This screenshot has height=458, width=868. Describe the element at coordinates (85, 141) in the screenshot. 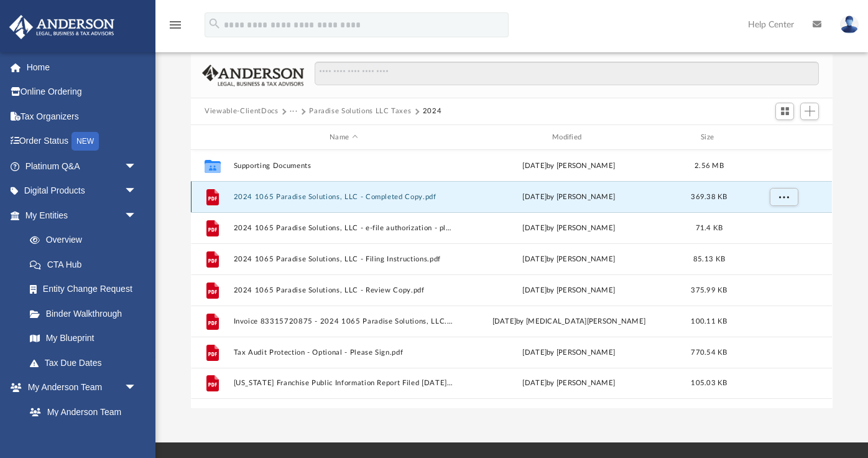

I see `div: NEW` at that location.